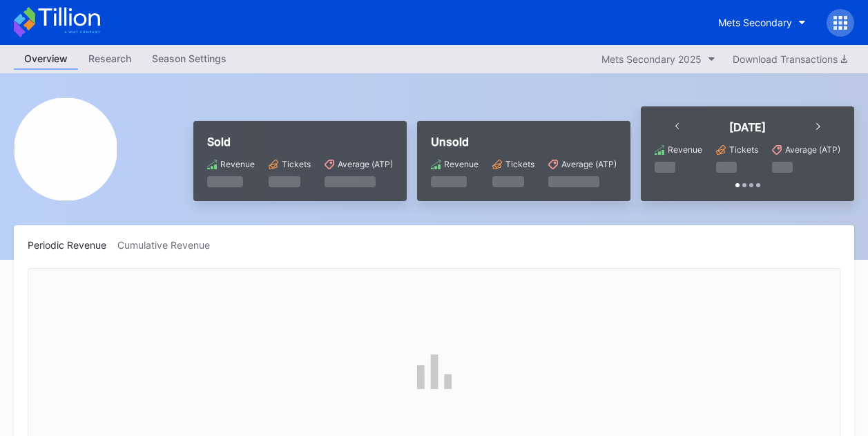 The height and width of the screenshot is (436, 868). Describe the element at coordinates (755, 22) in the screenshot. I see `div: Mets Secondary` at that location.